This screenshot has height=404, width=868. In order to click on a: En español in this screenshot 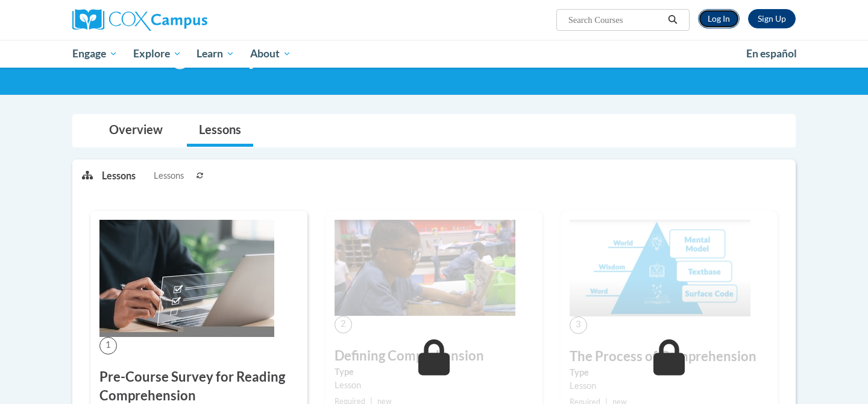, I will do `click(771, 54)`.